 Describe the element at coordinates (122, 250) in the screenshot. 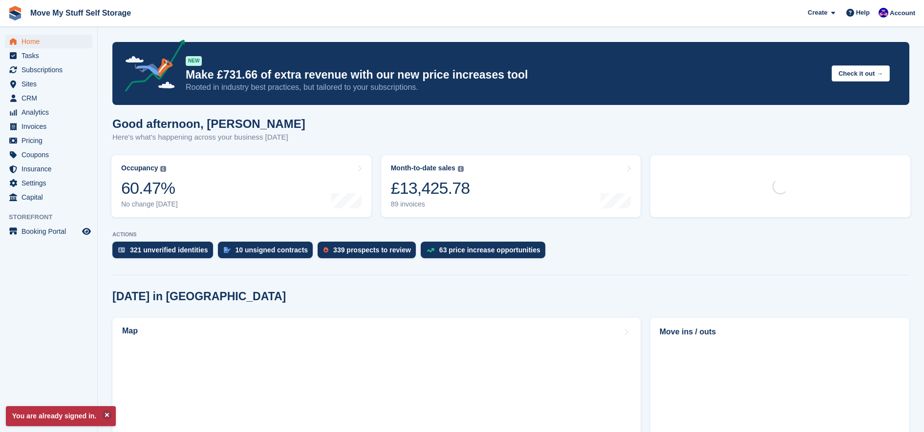

I see `img: verify_identity-adf6edd0f0f0b5bbfe63781bf79b02c33cf7c696d77639b501bdc392416b5a36.svg` at that location.